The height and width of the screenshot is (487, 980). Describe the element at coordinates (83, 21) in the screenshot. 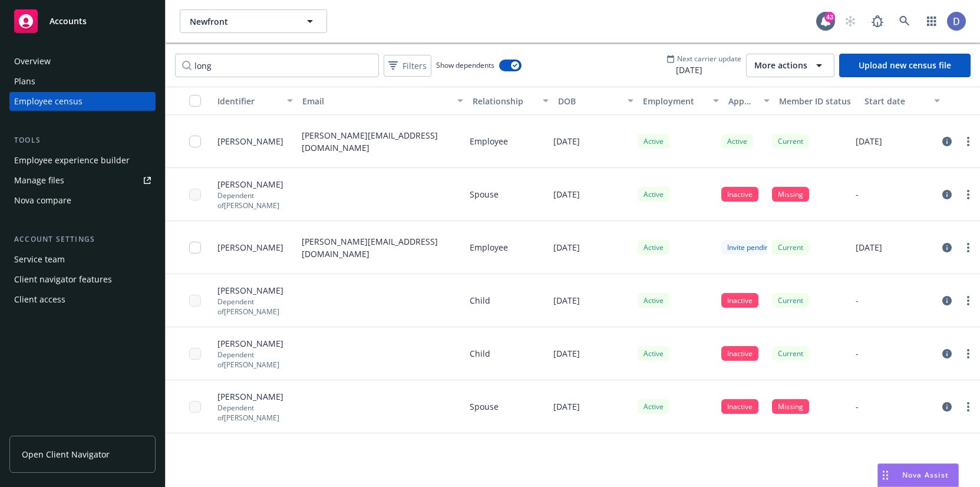

I see `a: Accounts` at that location.